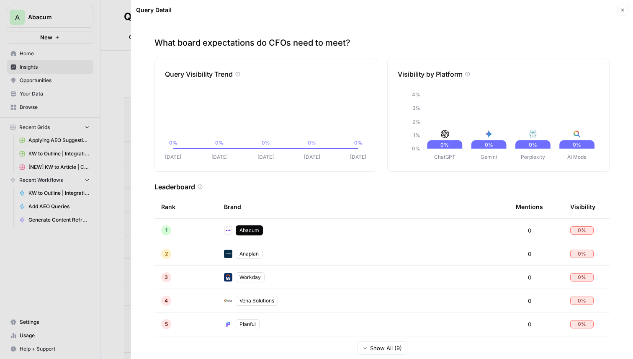 The height and width of the screenshot is (359, 633). What do you see at coordinates (166, 230) in the screenshot?
I see `span: 1` at bounding box center [166, 230].